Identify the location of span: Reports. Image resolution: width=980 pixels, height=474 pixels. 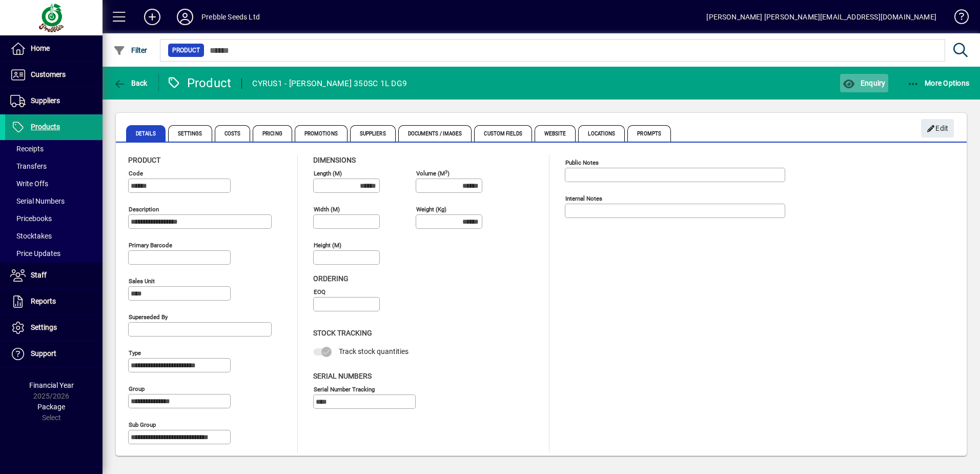
(43, 301).